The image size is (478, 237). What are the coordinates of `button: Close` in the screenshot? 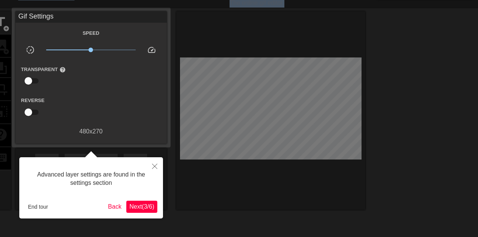 It's located at (155, 166).